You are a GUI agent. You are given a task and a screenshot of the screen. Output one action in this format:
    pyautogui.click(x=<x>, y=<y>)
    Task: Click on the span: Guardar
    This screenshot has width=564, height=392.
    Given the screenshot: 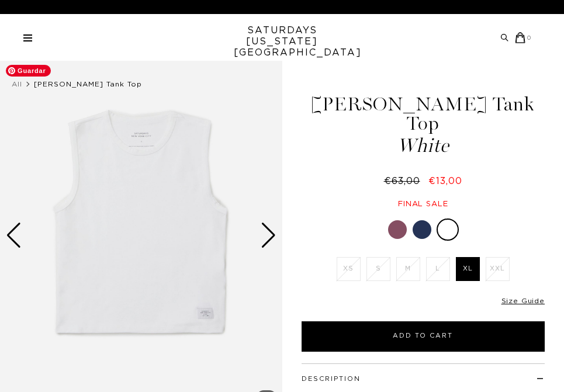 What is the action you would take?
    pyautogui.click(x=28, y=71)
    